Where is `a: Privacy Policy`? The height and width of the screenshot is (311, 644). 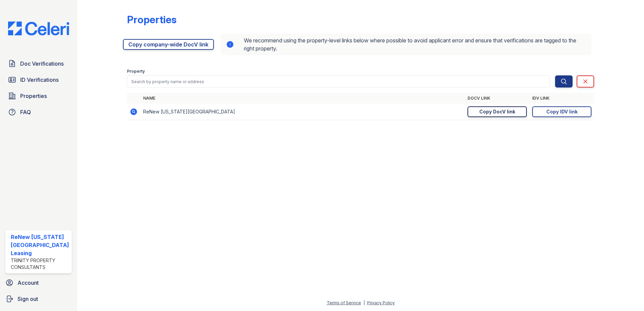 a: Privacy Policy is located at coordinates (381, 302).